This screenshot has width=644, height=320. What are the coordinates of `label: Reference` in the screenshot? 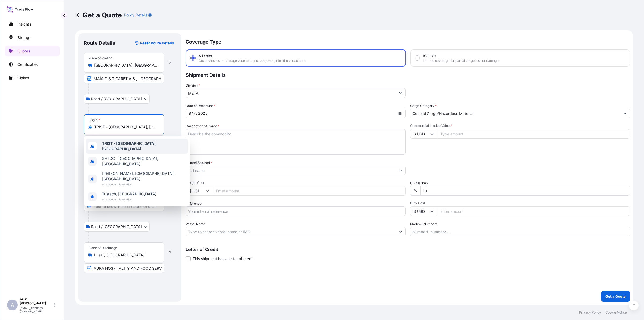 It's located at (194, 204).